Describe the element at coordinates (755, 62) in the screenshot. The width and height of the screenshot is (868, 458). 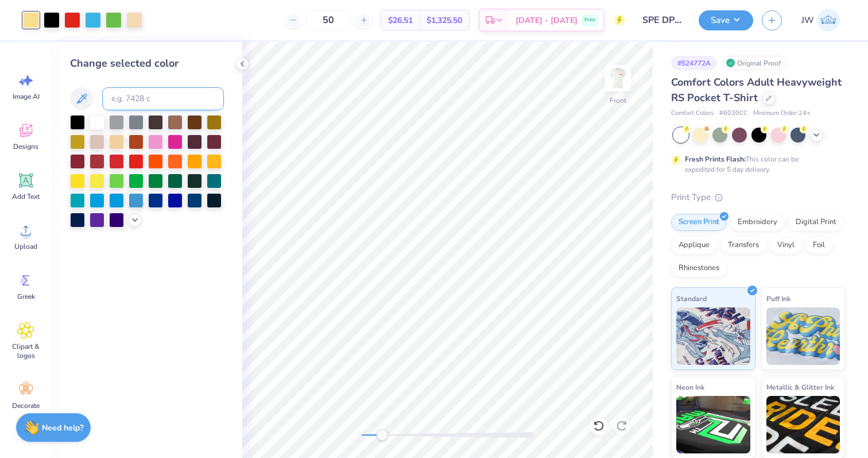
I see `div: Original Proof` at that location.